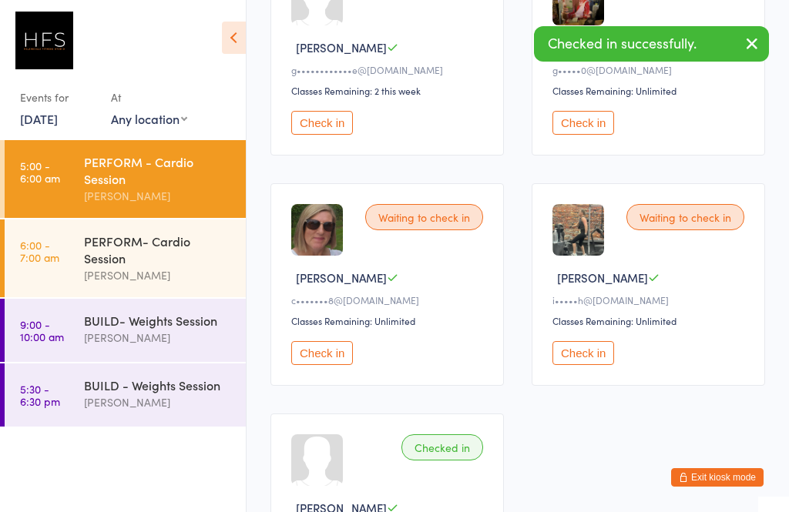 The width and height of the screenshot is (789, 512). I want to click on img: image1723072330.png, so click(317, 230).